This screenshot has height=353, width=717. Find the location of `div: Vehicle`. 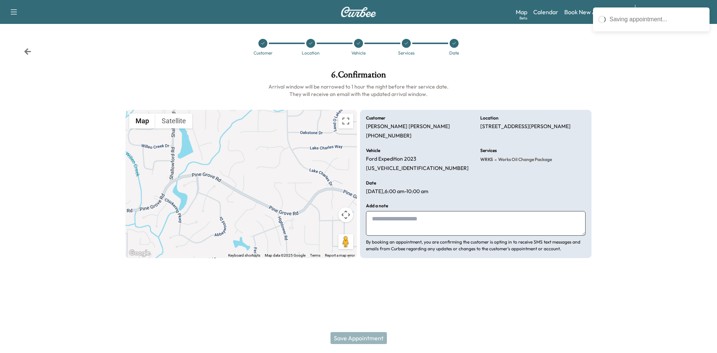

div: Vehicle is located at coordinates (358, 53).